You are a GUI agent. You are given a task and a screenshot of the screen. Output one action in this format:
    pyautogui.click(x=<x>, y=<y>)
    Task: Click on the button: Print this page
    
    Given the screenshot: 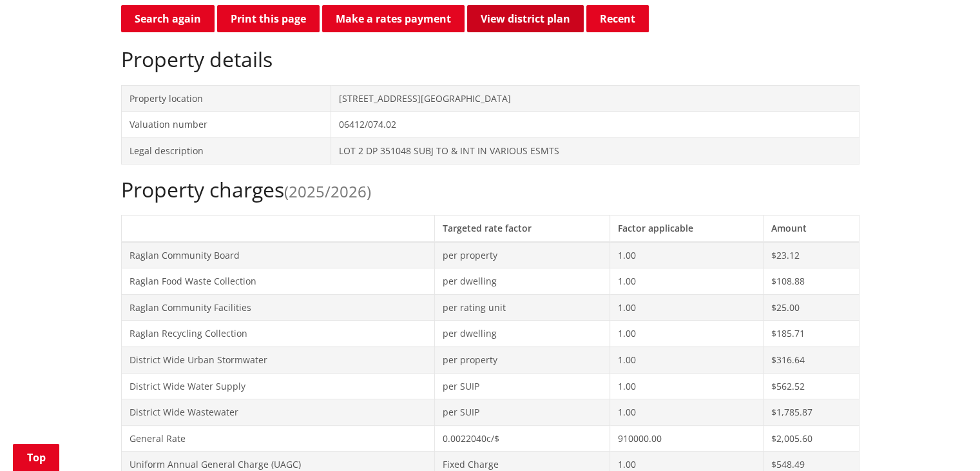 What is the action you would take?
    pyautogui.click(x=268, y=19)
    